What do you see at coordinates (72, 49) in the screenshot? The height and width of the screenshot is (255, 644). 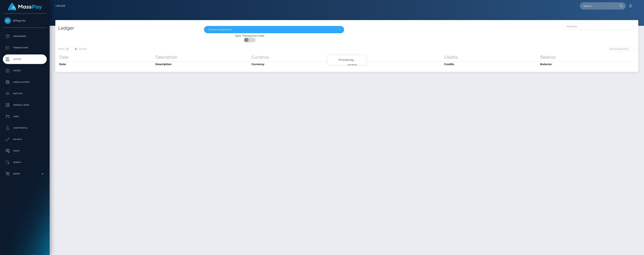 I see `label: Show entries` at bounding box center [72, 49].